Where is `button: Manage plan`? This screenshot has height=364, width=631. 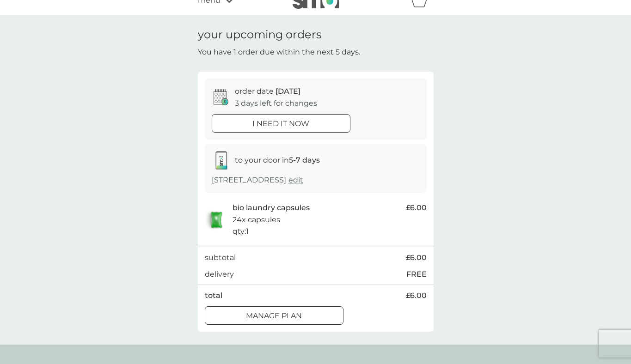 button: Manage plan is located at coordinates (274, 316).